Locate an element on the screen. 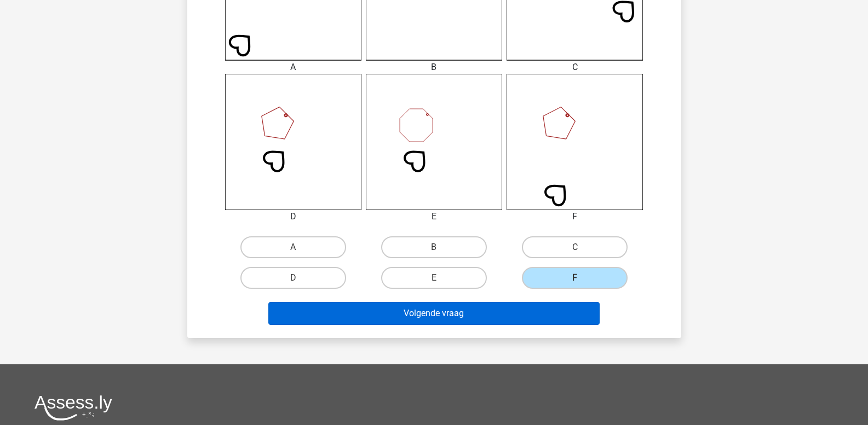  label: C is located at coordinates (574, 247).